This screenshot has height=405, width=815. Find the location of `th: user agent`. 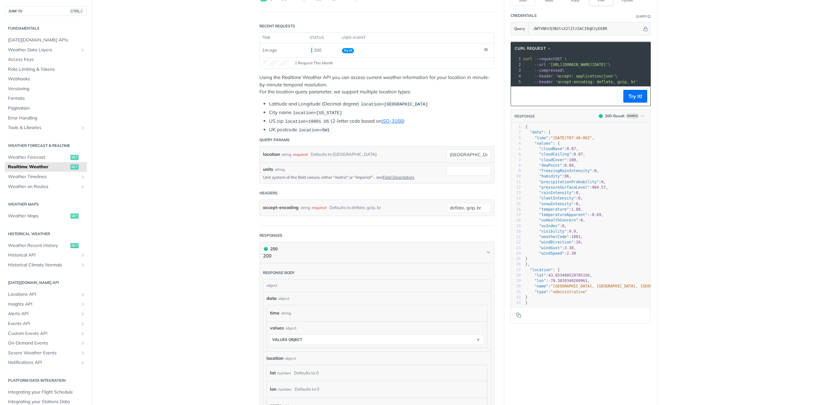

th: user agent is located at coordinates (410, 38).